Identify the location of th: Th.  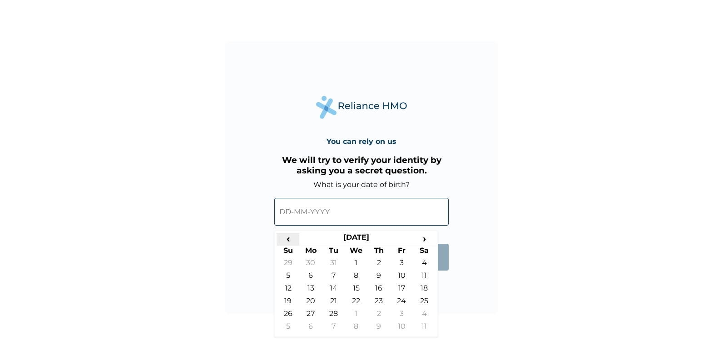
(379, 252).